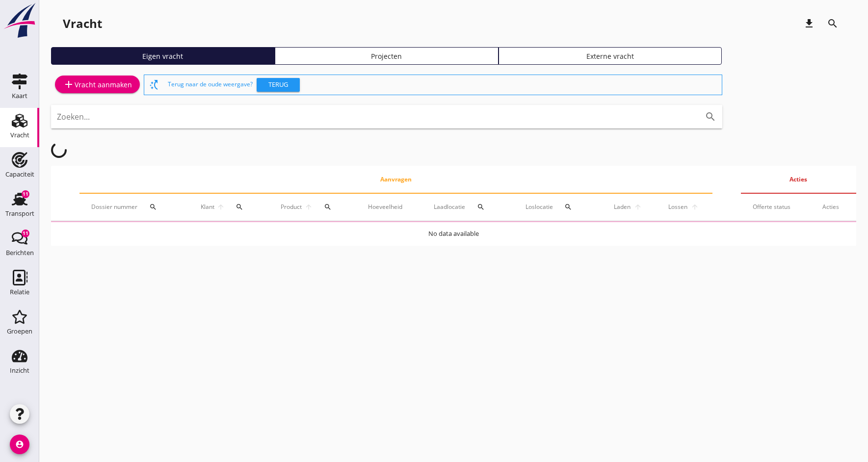 The image size is (868, 462). Describe the element at coordinates (387, 56) in the screenshot. I see `a: Projecten` at that location.